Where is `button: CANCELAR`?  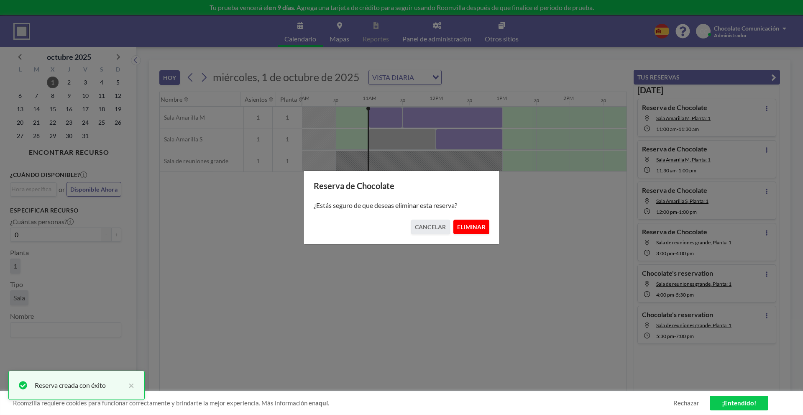
button: CANCELAR is located at coordinates (430, 227).